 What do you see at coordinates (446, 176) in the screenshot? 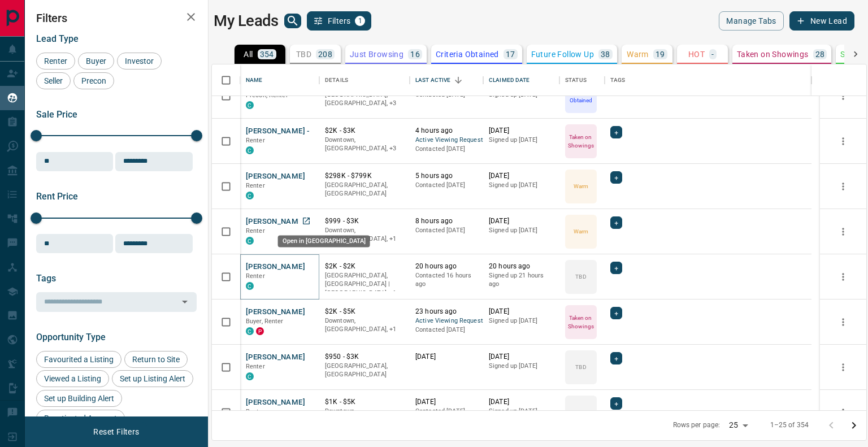
I see `p: 5 hours ago` at bounding box center [446, 176].